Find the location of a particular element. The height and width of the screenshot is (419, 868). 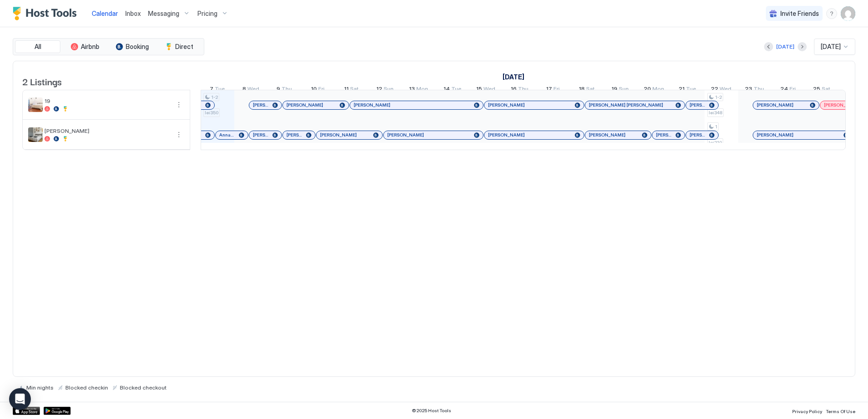

span: lei348 is located at coordinates (716, 112).